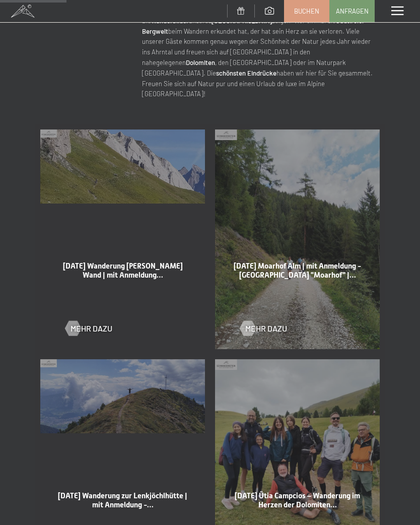 The height and width of the screenshot is (525, 420). I want to click on a: Anfragen, so click(352, 11).